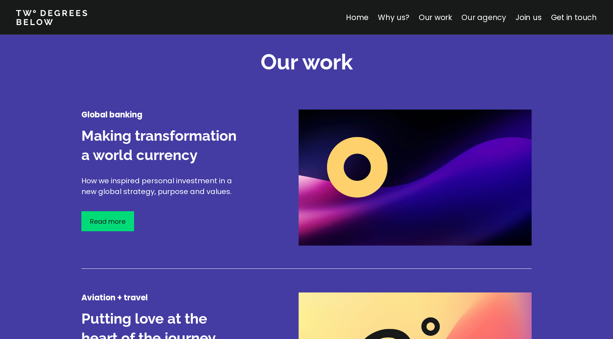 Image resolution: width=613 pixels, height=339 pixels. What do you see at coordinates (164, 186) in the screenshot?
I see `p: How we inspired personal investment in a new global strategy, purpose and values.` at bounding box center [164, 186].